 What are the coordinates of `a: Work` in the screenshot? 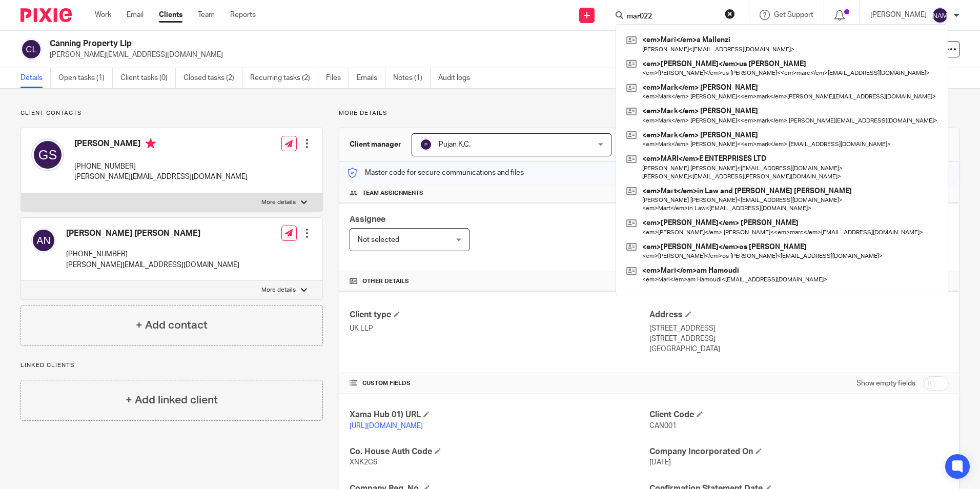 It's located at (103, 15).